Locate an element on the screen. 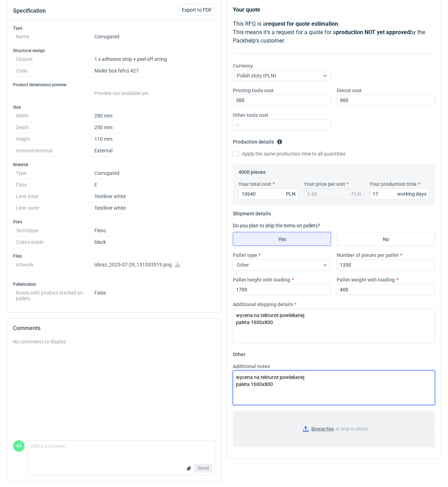 The height and width of the screenshot is (487, 448). button: Specification is located at coordinates (29, 11).